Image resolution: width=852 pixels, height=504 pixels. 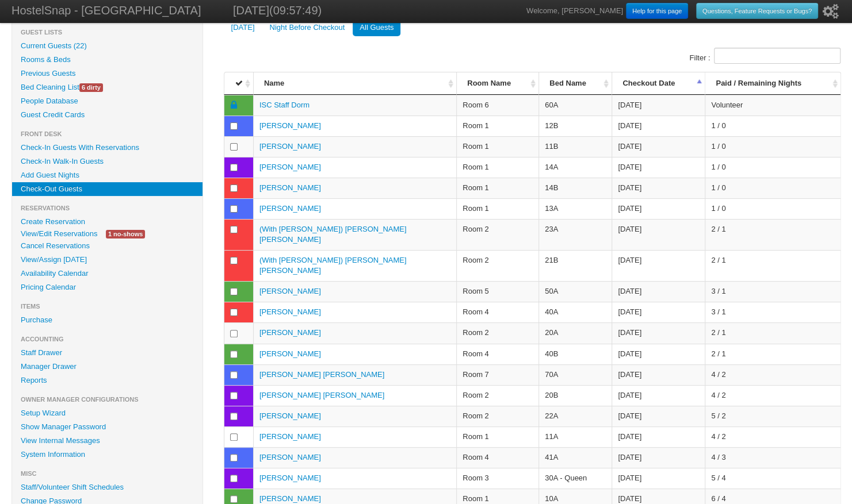 What do you see at coordinates (284, 104) in the screenshot?
I see `a: ISC Staff Dorm` at bounding box center [284, 104].